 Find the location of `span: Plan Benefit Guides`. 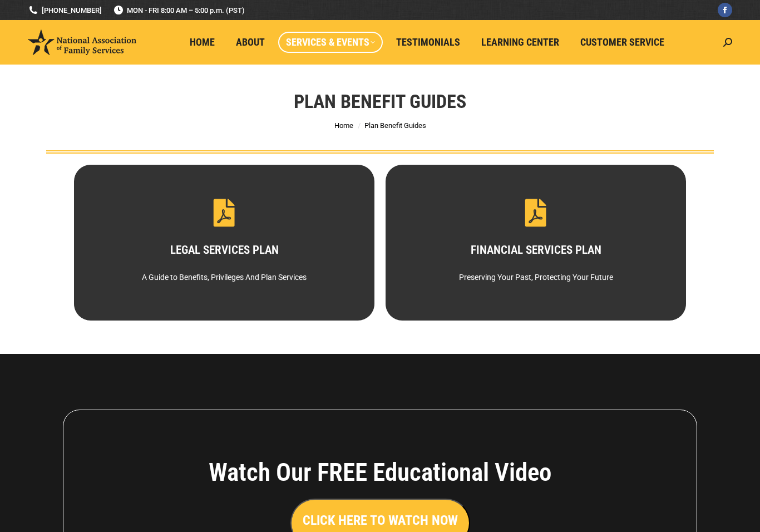

span: Plan Benefit Guides is located at coordinates (395, 125).